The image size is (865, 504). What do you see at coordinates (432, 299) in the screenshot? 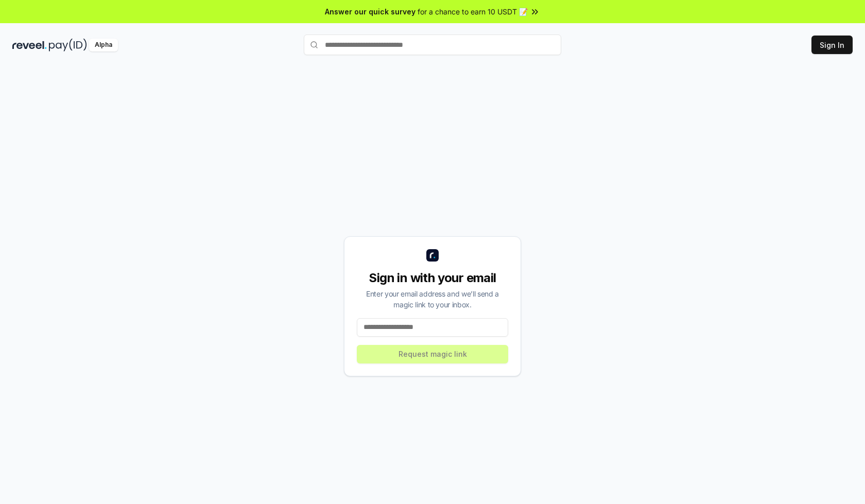
I see `div: Enter your email address and we’ll send a magic link to your inbox.` at bounding box center [432, 299].